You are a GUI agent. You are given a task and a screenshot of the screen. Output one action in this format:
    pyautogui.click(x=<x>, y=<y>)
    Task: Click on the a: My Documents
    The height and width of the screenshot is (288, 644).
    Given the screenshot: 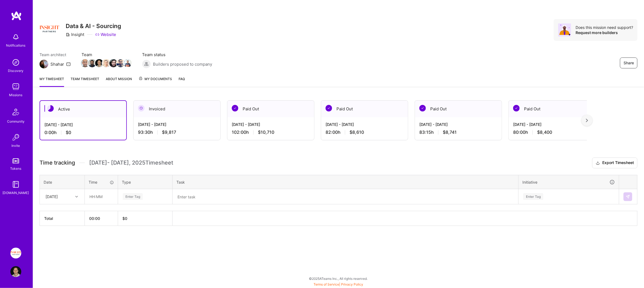 What is the action you would take?
    pyautogui.click(x=155, y=82)
    